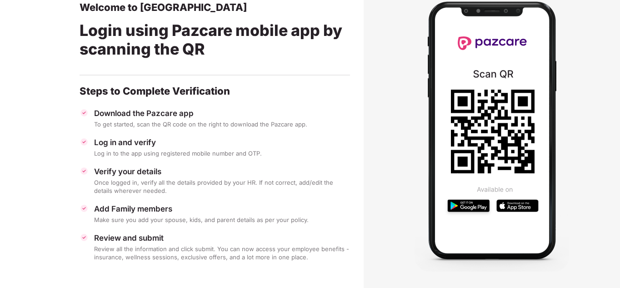 This screenshot has height=288, width=620. What do you see at coordinates (222, 142) in the screenshot?
I see `div: Log in and verify` at bounding box center [222, 142].